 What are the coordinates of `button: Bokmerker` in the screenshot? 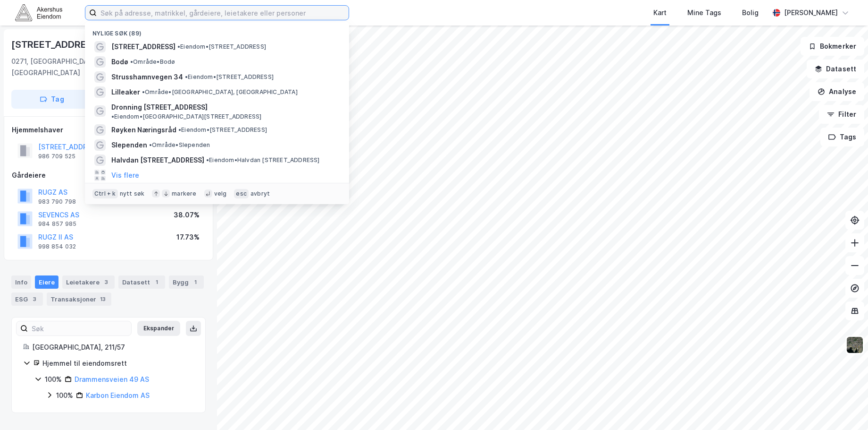 It's located at (833, 47).